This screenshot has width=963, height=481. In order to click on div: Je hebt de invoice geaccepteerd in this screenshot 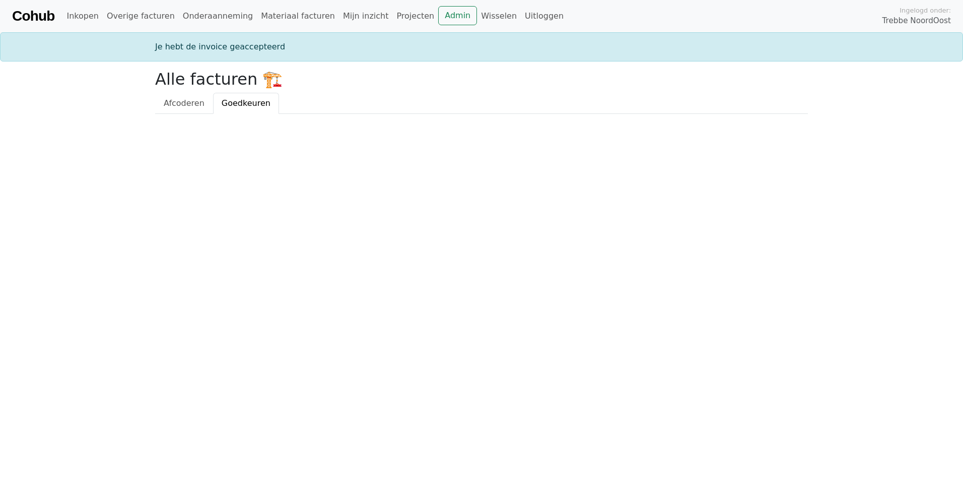, I will do `click(482, 47)`.